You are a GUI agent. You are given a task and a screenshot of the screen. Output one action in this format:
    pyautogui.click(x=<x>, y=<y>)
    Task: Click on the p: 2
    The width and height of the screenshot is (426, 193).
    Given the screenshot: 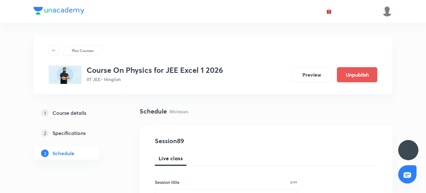 What is the action you would take?
    pyautogui.click(x=45, y=133)
    